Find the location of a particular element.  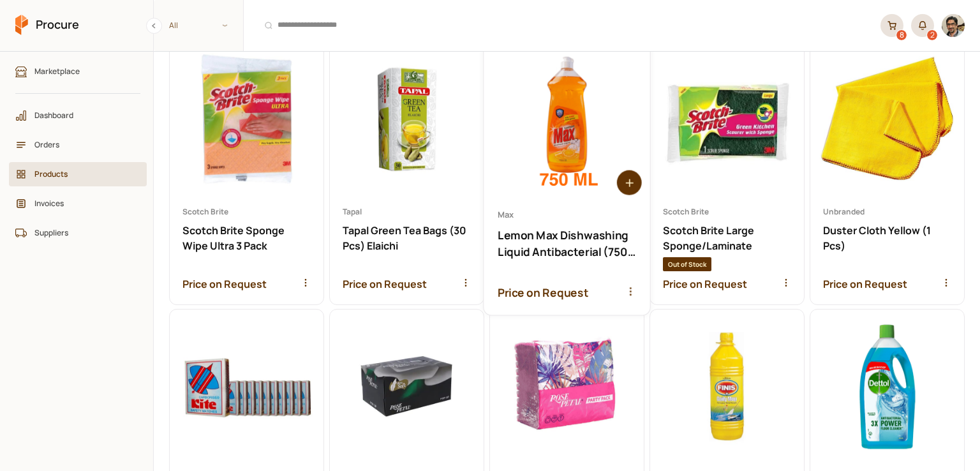

input: Products and Orders is located at coordinates (562, 26).